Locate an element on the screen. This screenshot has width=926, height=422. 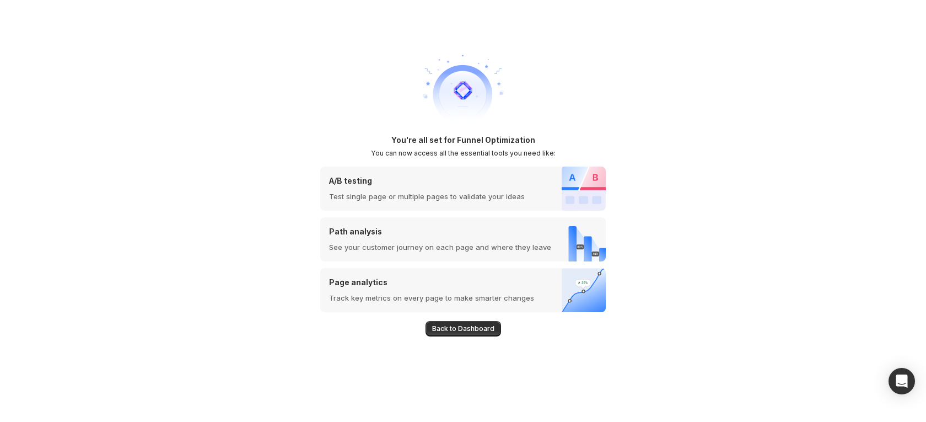
p: Path analysis is located at coordinates (440, 232).